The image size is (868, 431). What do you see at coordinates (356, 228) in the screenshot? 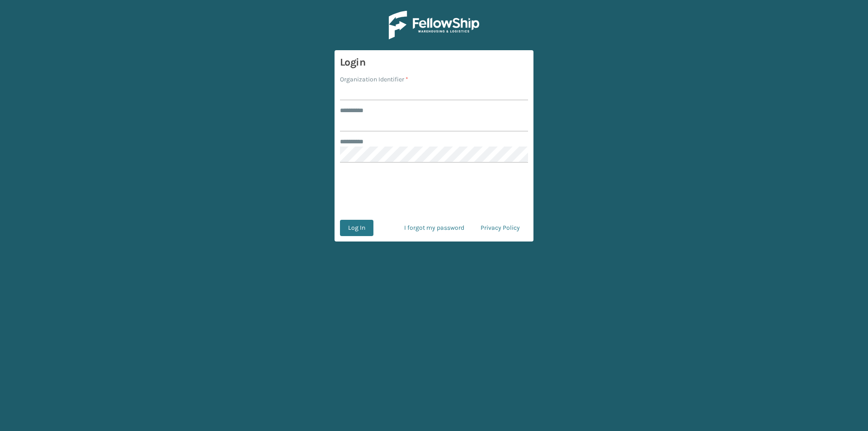
I see `button: Log In` at bounding box center [356, 228].